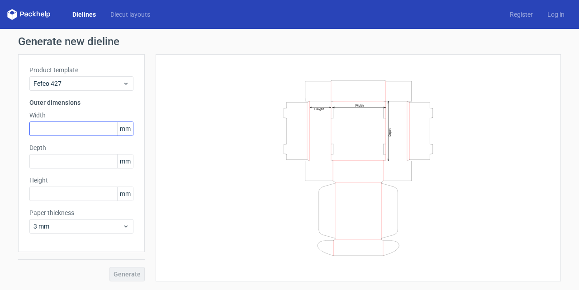 The image size is (579, 290). Describe the element at coordinates (78, 84) in the screenshot. I see `span: Fefco 427` at that location.